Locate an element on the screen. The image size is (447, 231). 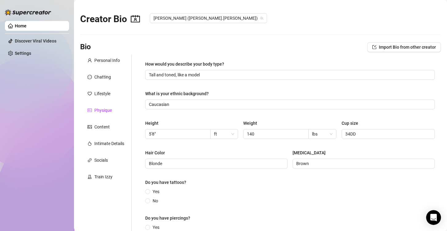
span: link is located at coordinates (90, 160).